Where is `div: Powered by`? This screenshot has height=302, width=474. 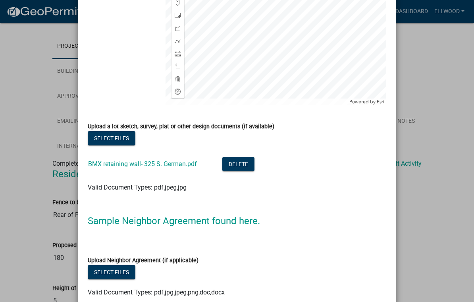
div: Powered by is located at coordinates (367, 102).